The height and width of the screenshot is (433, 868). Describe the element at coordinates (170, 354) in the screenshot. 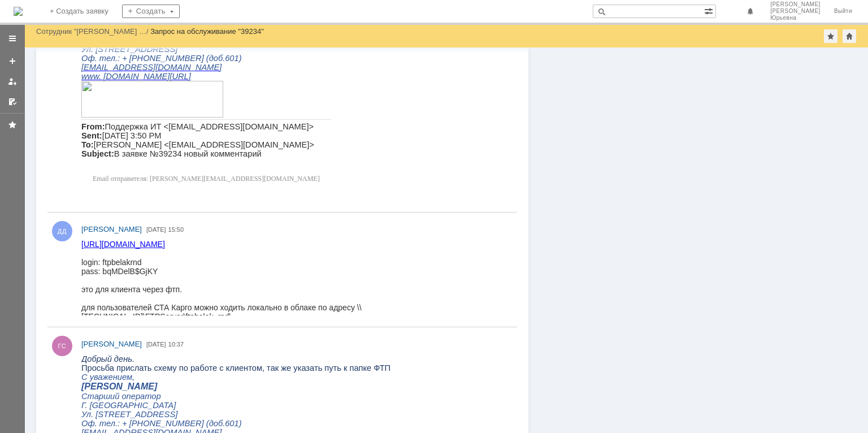

I see `span: Хранение расчитывается в паллетах, поэтому` at that location.